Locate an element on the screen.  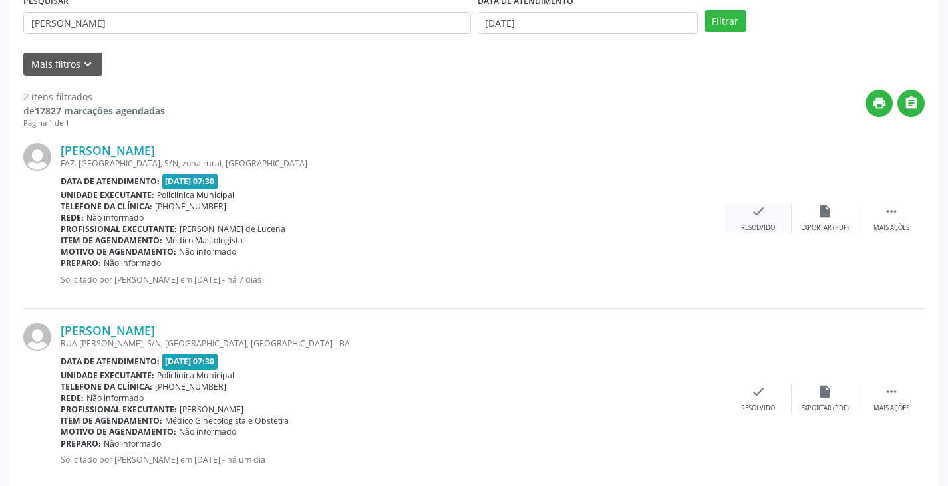
div: de is located at coordinates (94, 110).